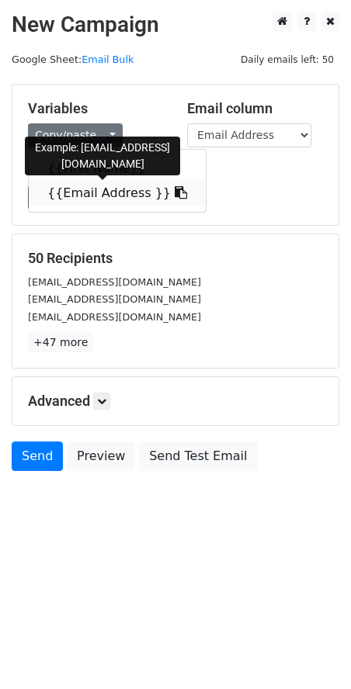  Describe the element at coordinates (287, 60) in the screenshot. I see `span: Daily emails left: 50` at that location.